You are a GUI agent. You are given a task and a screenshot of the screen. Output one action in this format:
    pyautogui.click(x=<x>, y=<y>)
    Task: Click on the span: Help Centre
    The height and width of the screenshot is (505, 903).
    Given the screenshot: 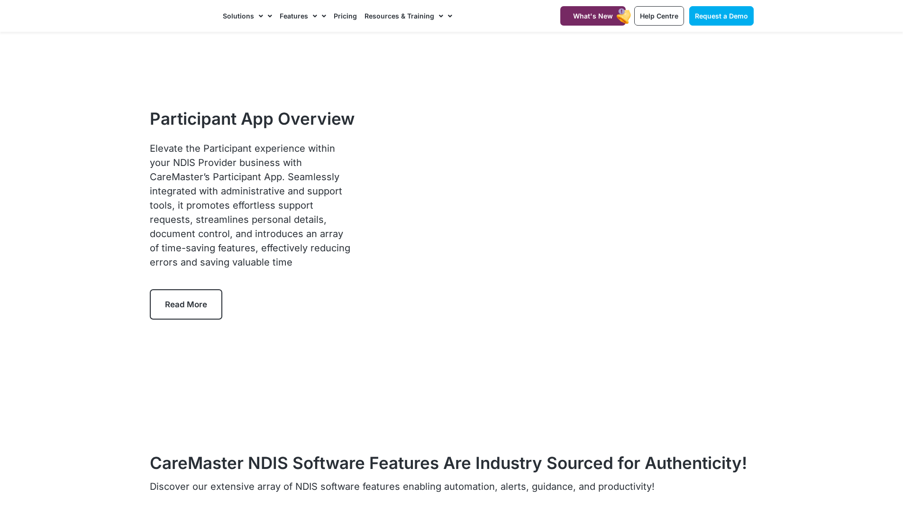 What is the action you would take?
    pyautogui.click(x=659, y=16)
    